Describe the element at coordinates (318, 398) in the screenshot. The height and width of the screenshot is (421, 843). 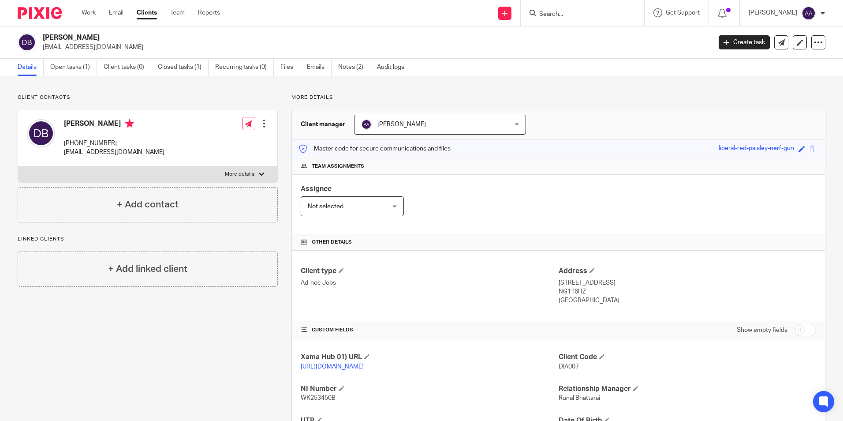
I see `span: WK253450B` at that location.